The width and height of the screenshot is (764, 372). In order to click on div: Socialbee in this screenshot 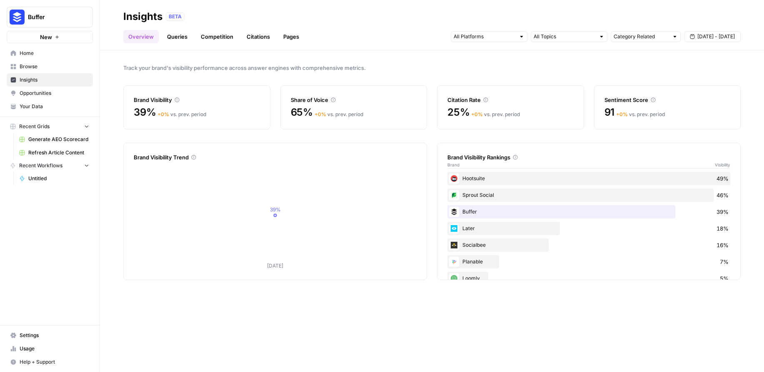, I will do `click(588, 245)`.